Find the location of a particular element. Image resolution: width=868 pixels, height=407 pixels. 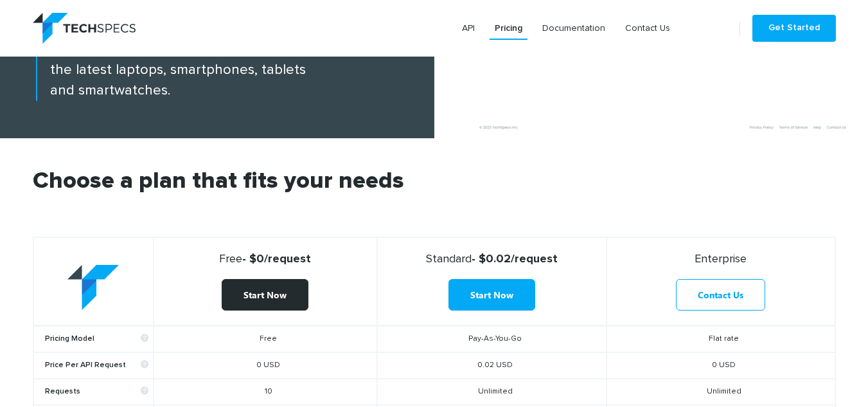

a: API is located at coordinates (469, 28).